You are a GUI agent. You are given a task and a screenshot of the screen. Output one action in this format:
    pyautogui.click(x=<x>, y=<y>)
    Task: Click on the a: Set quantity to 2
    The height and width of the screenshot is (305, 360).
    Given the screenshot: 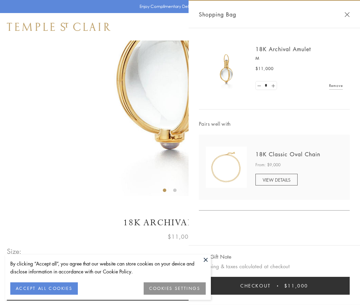 What is the action you would take?
    pyautogui.click(x=273, y=85)
    